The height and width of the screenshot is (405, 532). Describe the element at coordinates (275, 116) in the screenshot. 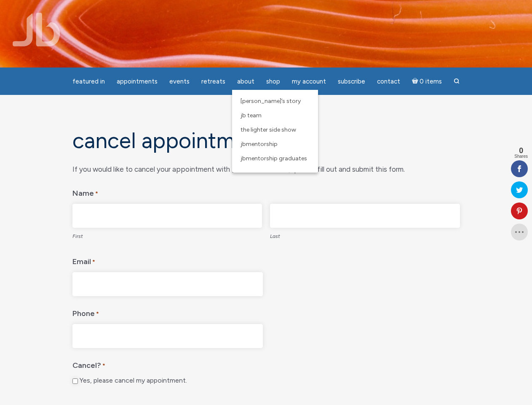

I see `a: JB Team` at that location.